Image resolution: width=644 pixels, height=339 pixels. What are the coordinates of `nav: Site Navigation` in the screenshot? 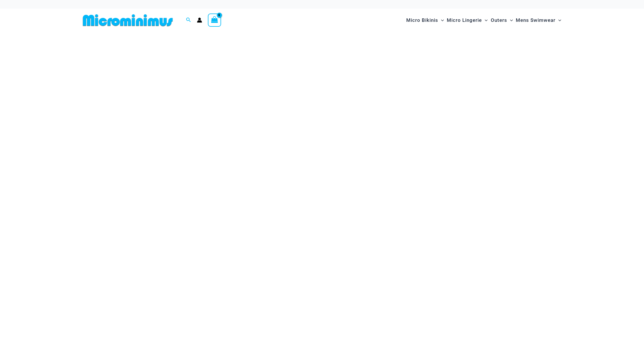 It's located at (483, 20).